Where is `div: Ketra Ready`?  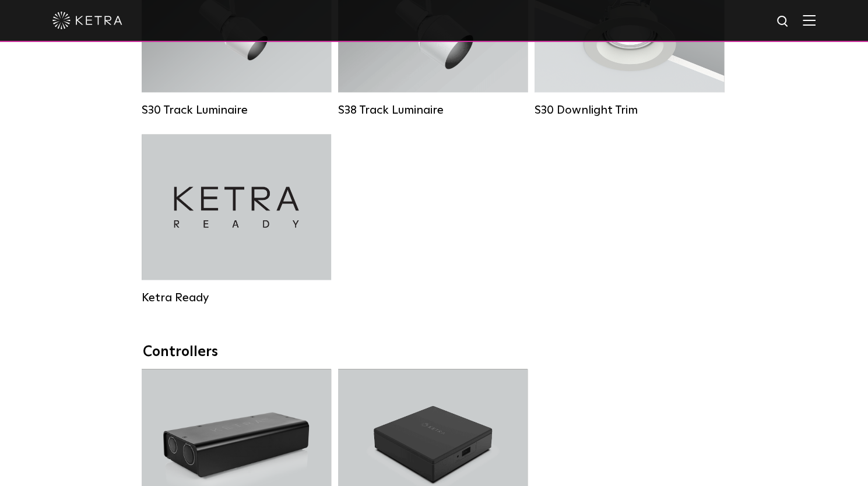 div: Ketra Ready is located at coordinates (236, 297).